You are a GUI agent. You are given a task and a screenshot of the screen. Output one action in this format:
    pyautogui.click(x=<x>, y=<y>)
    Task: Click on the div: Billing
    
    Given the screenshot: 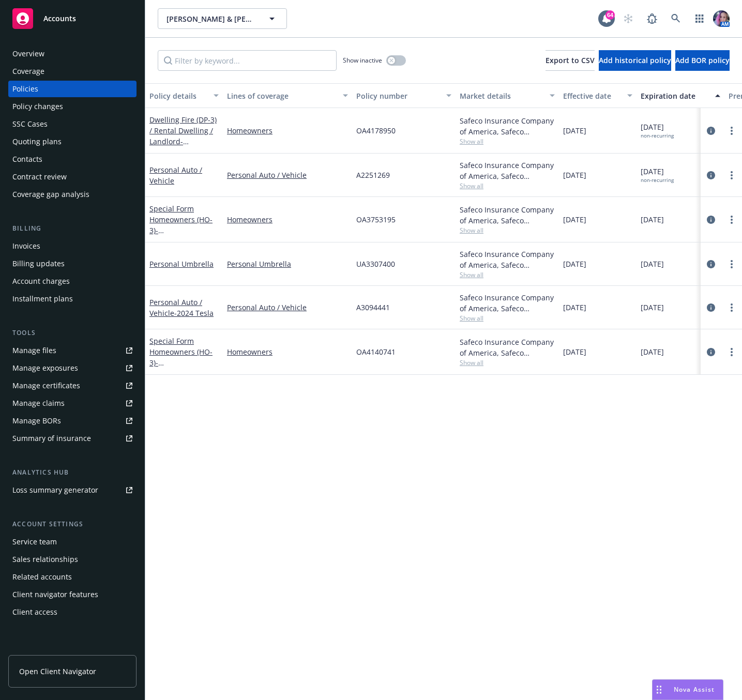 What is the action you would take?
    pyautogui.click(x=73, y=229)
    